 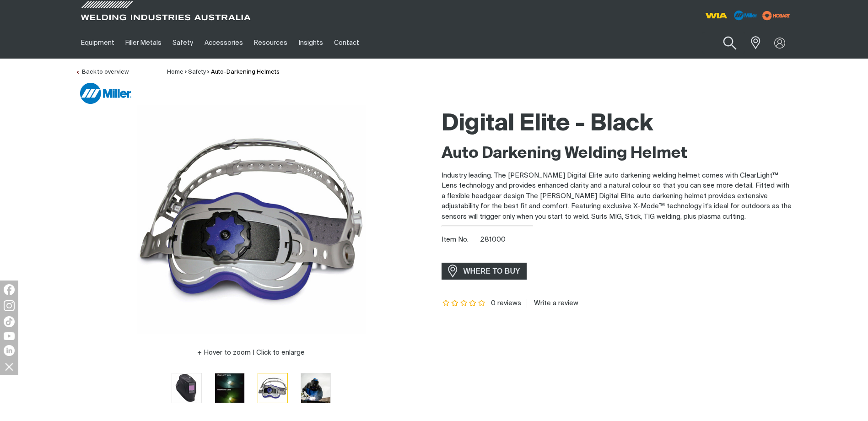 What do you see at coordinates (270, 43) in the screenshot?
I see `a: Resources` at bounding box center [270, 43].